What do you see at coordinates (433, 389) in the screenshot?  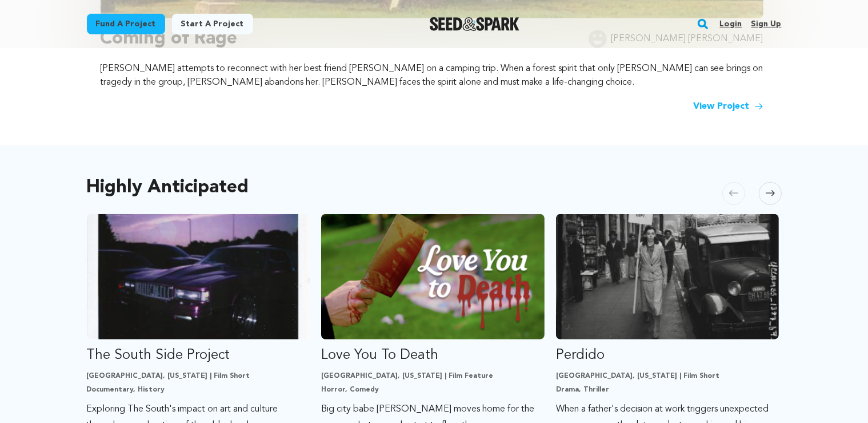 I see `p: Horror, Comedy` at bounding box center [433, 389].